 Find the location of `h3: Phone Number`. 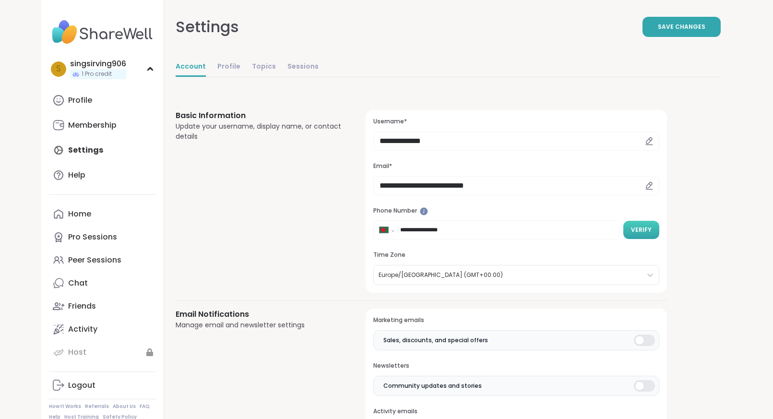

h3: Phone Number is located at coordinates (516, 211).